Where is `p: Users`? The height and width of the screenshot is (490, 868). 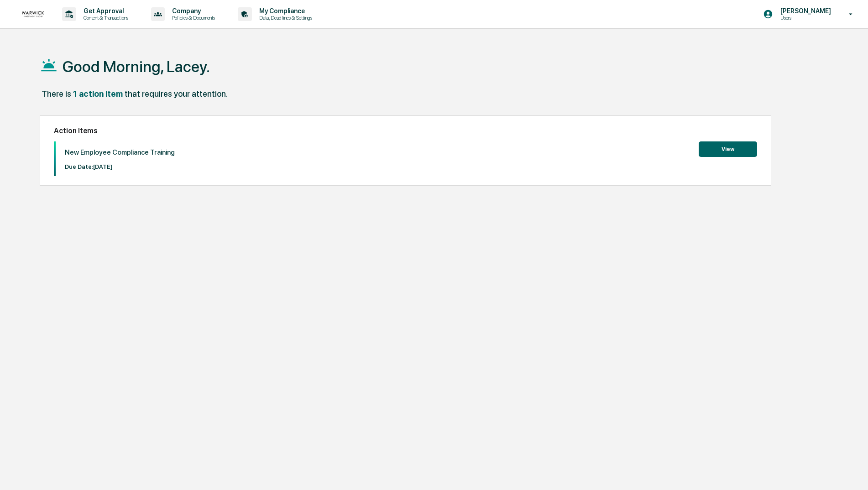 p: Users is located at coordinates (804, 18).